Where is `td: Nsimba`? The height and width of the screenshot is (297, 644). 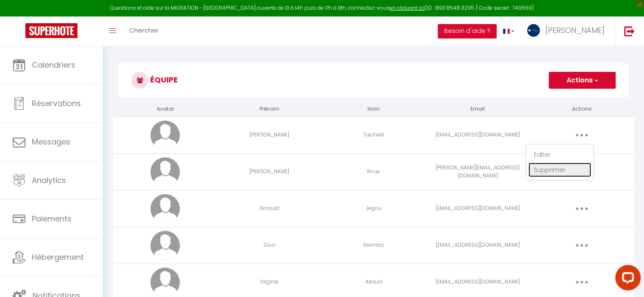
td: Nsimba is located at coordinates (374, 245).